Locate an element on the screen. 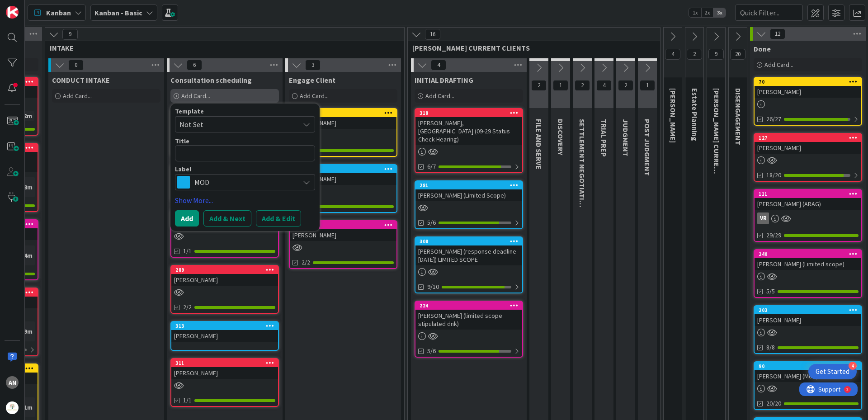 Image resolution: width=868 pixels, height=420 pixels. span: INTAKE is located at coordinates (221, 48).